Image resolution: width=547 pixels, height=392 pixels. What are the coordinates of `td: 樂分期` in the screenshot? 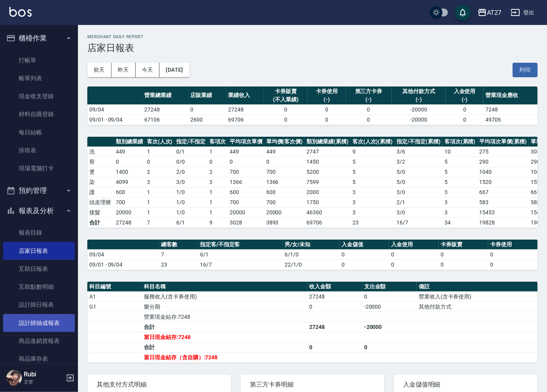 It's located at (224, 307).